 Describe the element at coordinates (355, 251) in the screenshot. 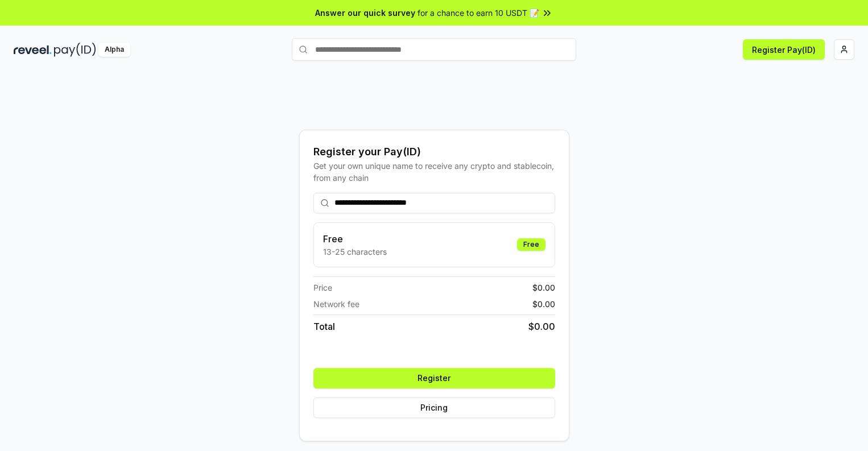

I see `p: 13-25 characters` at that location.